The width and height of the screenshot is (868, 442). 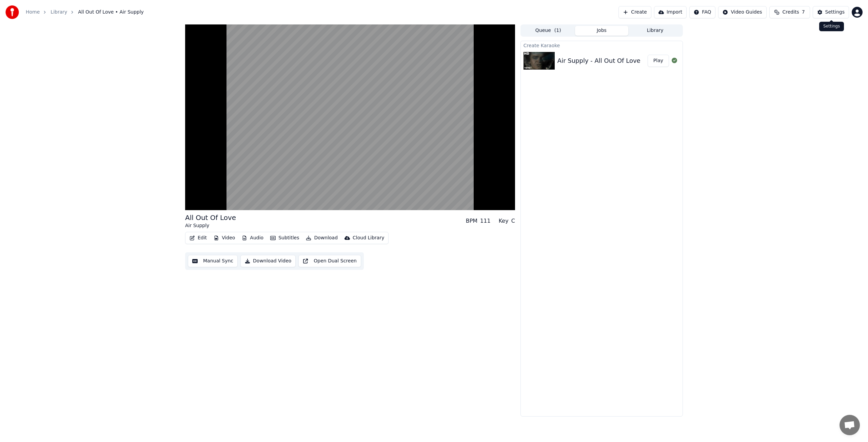 I want to click on button: Video Guides, so click(x=742, y=12).